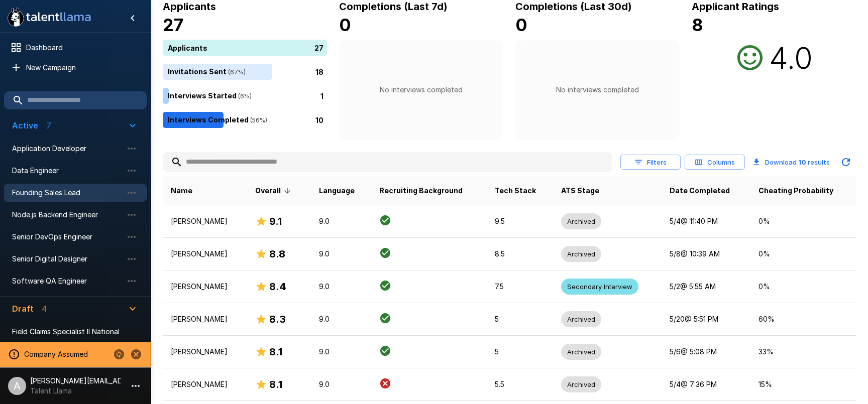  What do you see at coordinates (795, 191) in the screenshot?
I see `span: Cheating Probability` at bounding box center [795, 191].